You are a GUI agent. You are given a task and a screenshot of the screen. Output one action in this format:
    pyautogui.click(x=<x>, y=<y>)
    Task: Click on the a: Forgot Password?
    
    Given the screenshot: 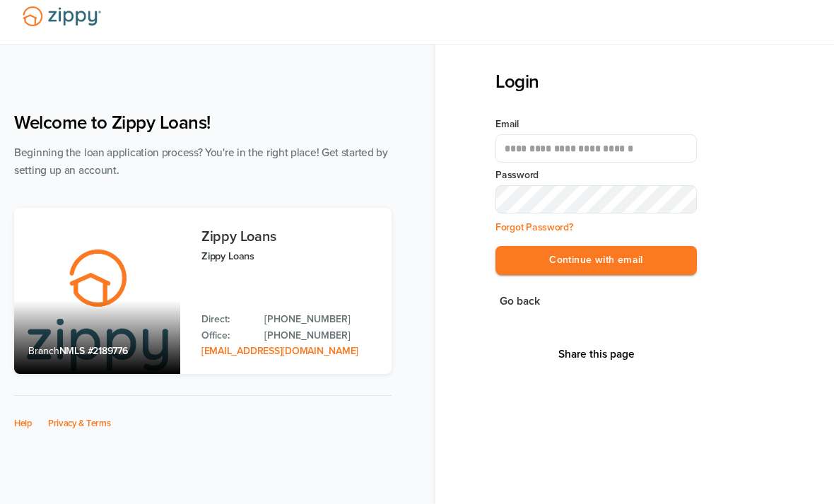 What is the action you would take?
    pyautogui.click(x=535, y=227)
    